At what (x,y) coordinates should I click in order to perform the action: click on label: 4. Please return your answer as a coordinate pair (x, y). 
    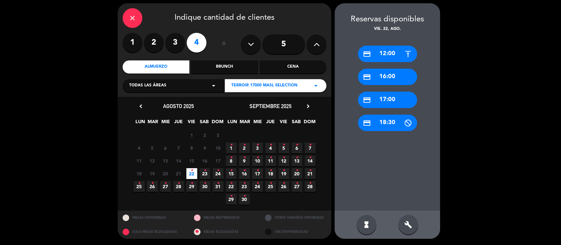
    Looking at the image, I should click on (197, 43).